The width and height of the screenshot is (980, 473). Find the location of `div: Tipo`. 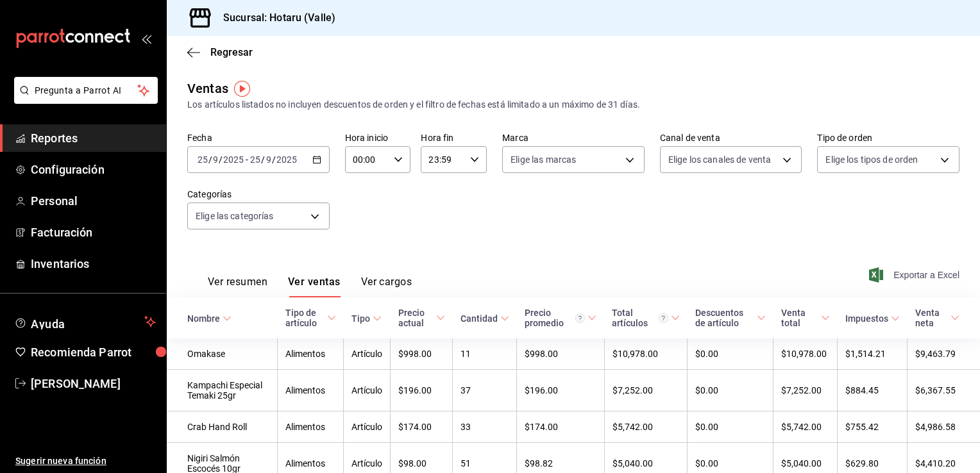

div: Tipo is located at coordinates (360, 318).